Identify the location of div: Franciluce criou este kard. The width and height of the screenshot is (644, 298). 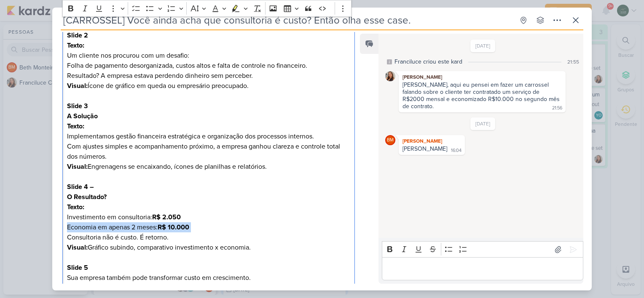
(428, 62).